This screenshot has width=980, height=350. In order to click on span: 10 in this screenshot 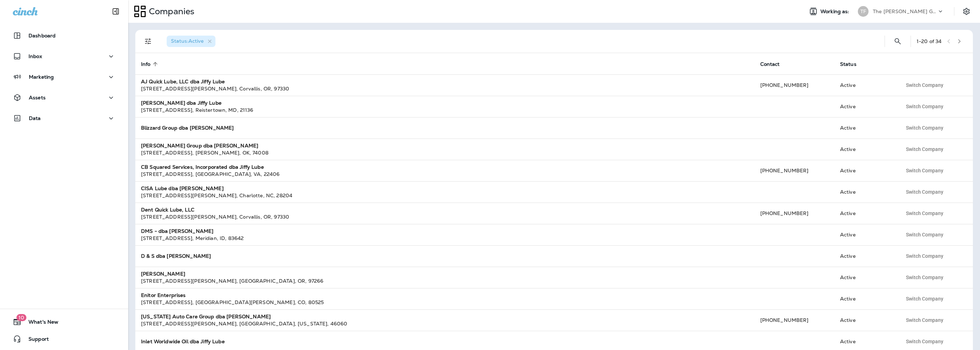, I will do `click(21, 318)`.